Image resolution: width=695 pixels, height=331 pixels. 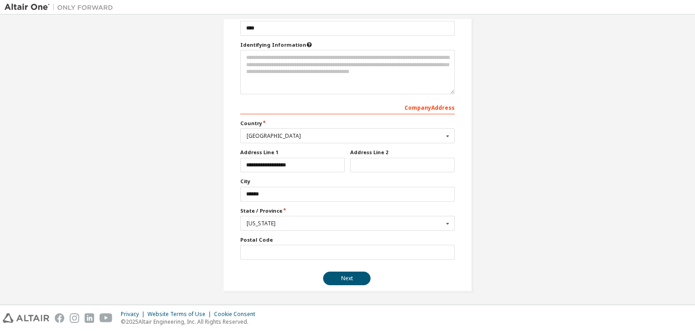 What do you see at coordinates (134, 314) in the screenshot?
I see `div: Privacy` at bounding box center [134, 314].